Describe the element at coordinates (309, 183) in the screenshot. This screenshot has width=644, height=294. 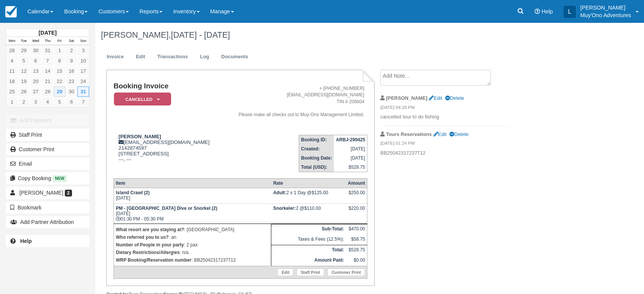
I see `th: Rate` at that location.